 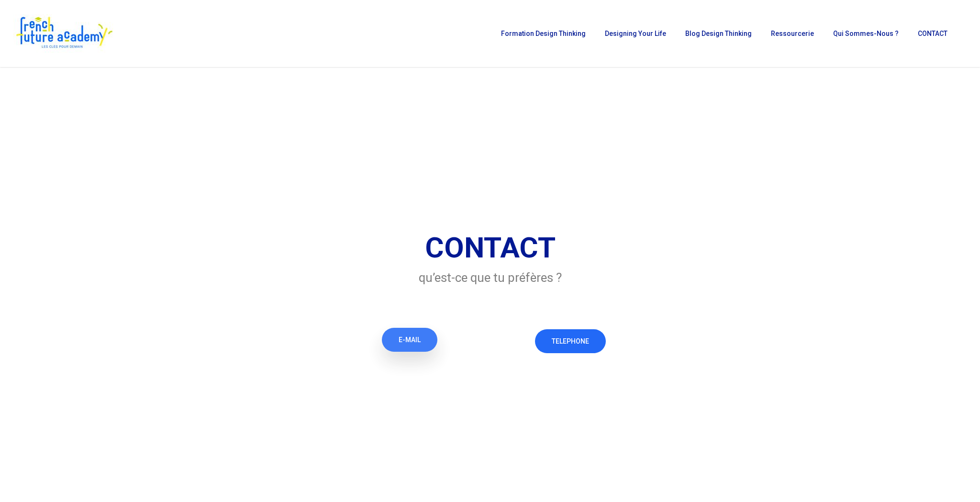 What do you see at coordinates (543, 33) in the screenshot?
I see `span: Formation Design Thinking` at bounding box center [543, 33].